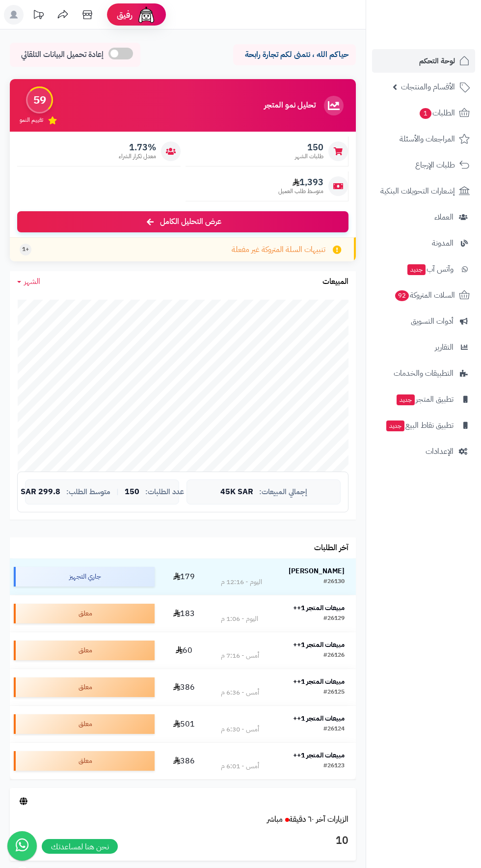 Image resolution: width=481 pixels, height=868 pixels. I want to click on div: #26126, so click(334, 656).